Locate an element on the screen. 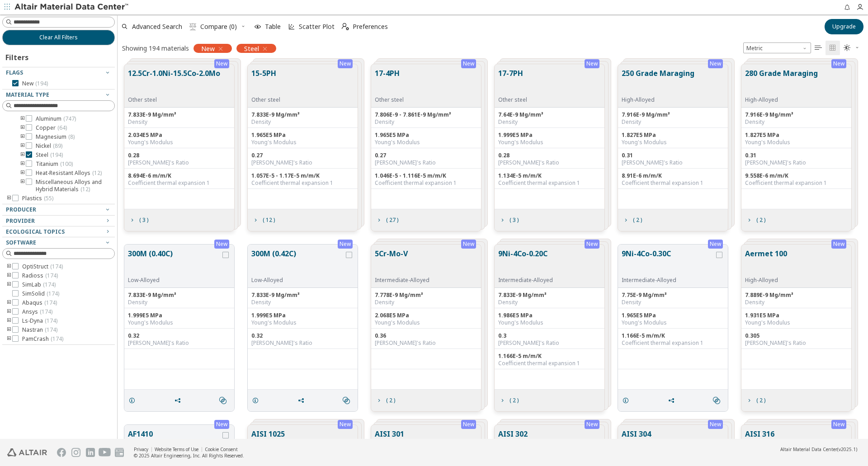 This screenshot has width=868, height=466. span: Plastics is located at coordinates (38, 198).